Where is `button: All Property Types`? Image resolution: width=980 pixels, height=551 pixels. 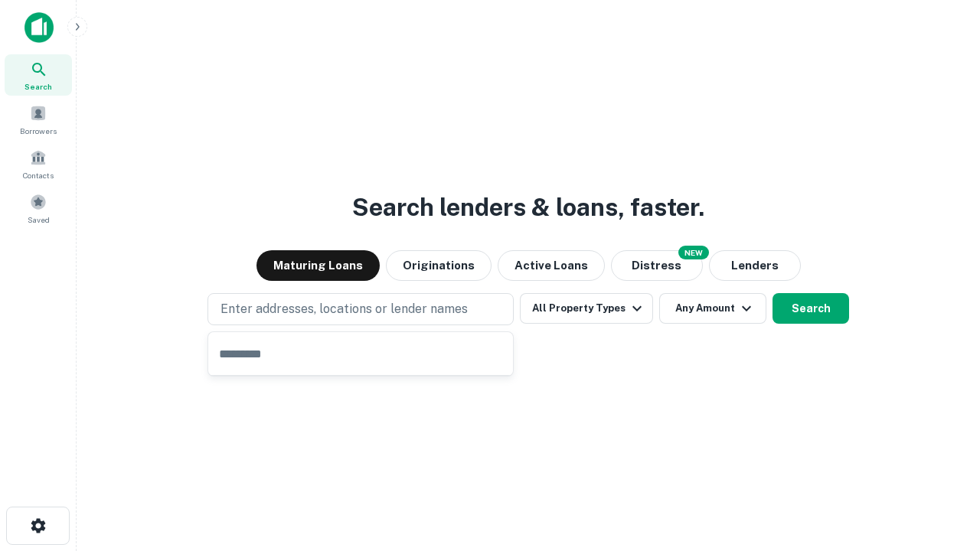 button: All Property Types is located at coordinates (586, 308).